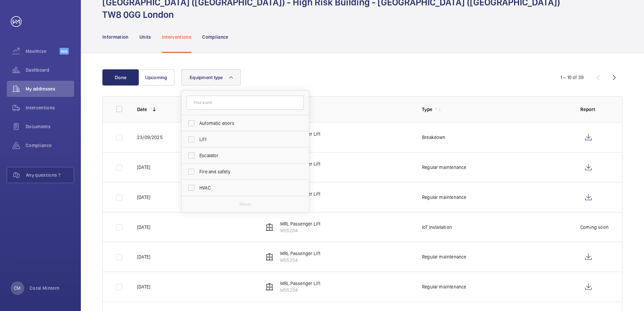 This screenshot has width=644, height=311. What do you see at coordinates (437, 227) in the screenshot?
I see `p: IoT Installation` at bounding box center [437, 227].